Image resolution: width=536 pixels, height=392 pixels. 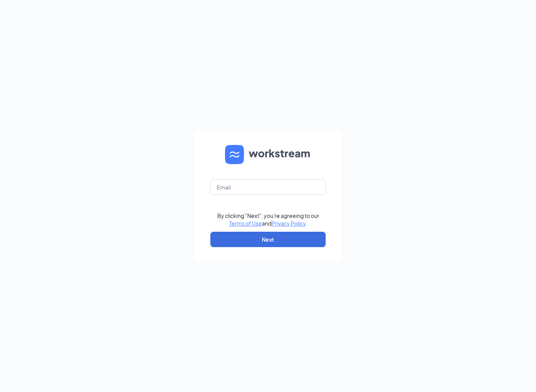 I want to click on div: By clicking "Next", you're agreeing to our and ., so click(x=268, y=220).